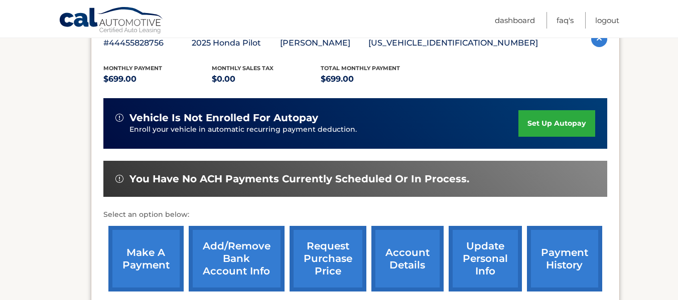 The height and width of the screenshot is (300, 678). Describe the element at coordinates (147, 43) in the screenshot. I see `p: #44455828756` at that location.